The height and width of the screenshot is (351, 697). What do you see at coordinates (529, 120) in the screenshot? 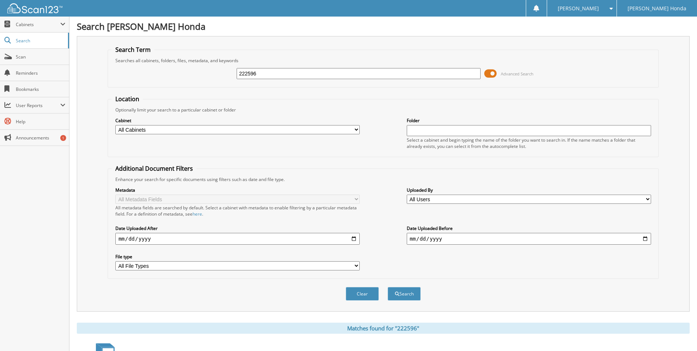
I see `label: Folder` at bounding box center [529, 120].